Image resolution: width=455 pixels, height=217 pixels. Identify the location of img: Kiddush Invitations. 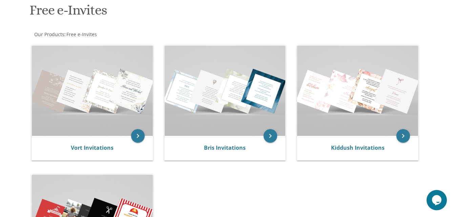
(357, 91).